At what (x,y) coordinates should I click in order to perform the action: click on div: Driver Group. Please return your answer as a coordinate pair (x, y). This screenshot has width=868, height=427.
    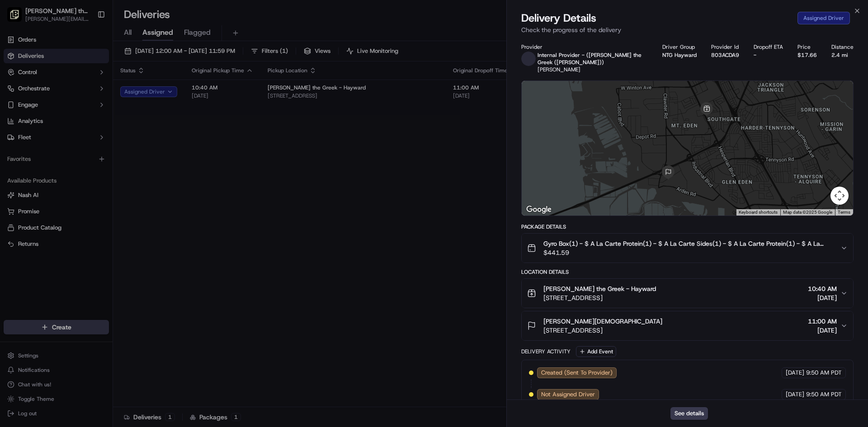
    Looking at the image, I should click on (679, 47).